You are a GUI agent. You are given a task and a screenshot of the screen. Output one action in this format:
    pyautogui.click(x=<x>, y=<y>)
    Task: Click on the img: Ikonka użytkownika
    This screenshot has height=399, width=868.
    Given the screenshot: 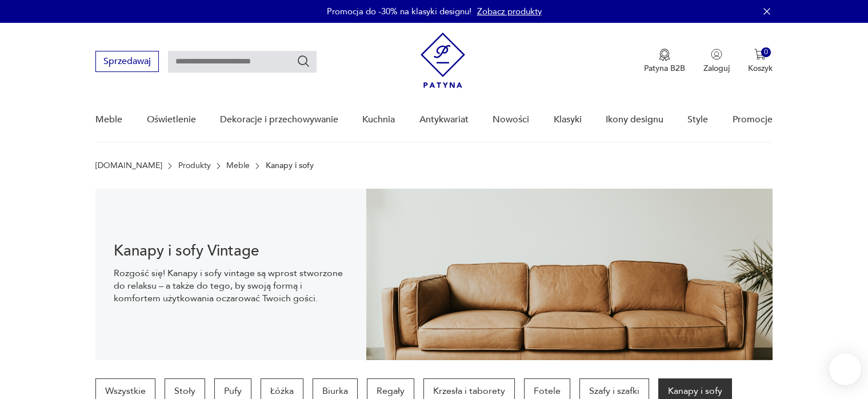 What is the action you would take?
    pyautogui.click(x=716, y=54)
    